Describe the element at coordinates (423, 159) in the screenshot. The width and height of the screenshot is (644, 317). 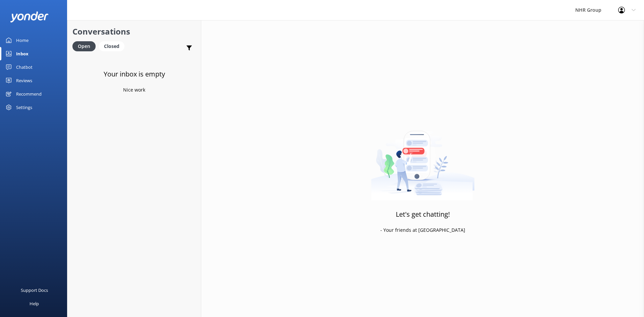
I see `img: artwork of a man stealing a conversation from at giant smartphone` at that location.